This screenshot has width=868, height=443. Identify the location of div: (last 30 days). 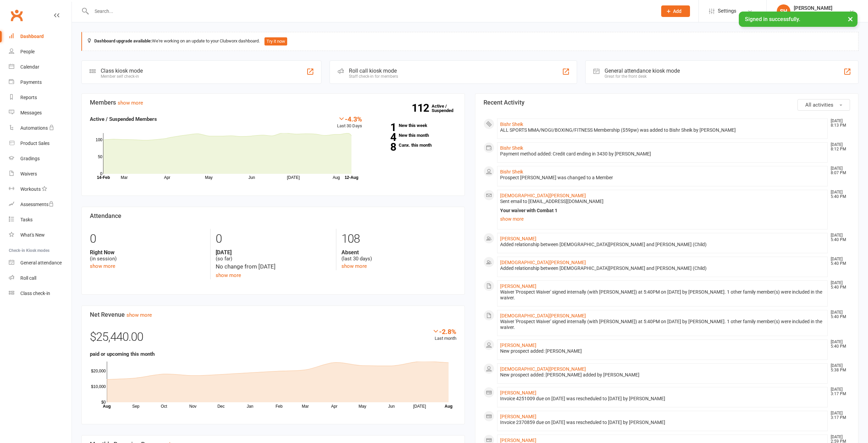
(399, 255).